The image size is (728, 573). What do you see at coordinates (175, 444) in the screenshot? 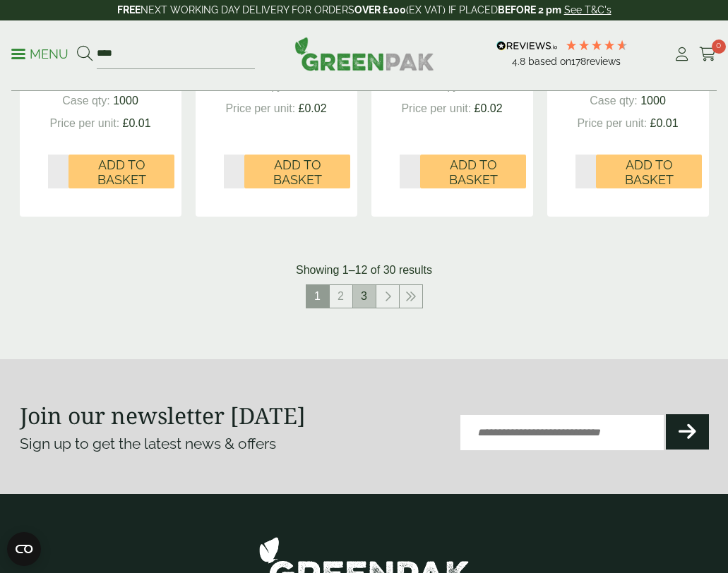
I see `p: Sign up to get the latest news & offers` at bounding box center [175, 444].